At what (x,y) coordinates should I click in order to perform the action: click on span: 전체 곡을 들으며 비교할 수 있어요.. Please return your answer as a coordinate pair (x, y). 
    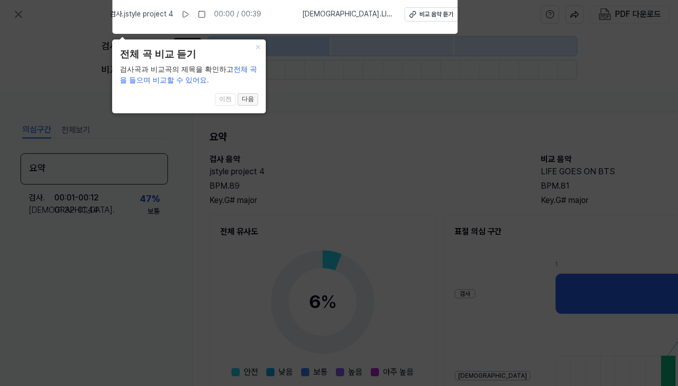
    Looking at the image, I should click on (189, 74).